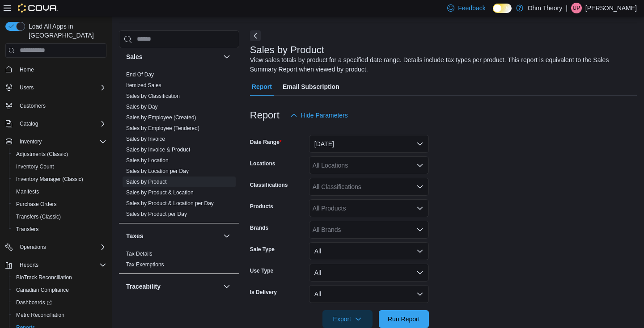  I want to click on h3: Traceability, so click(143, 287).